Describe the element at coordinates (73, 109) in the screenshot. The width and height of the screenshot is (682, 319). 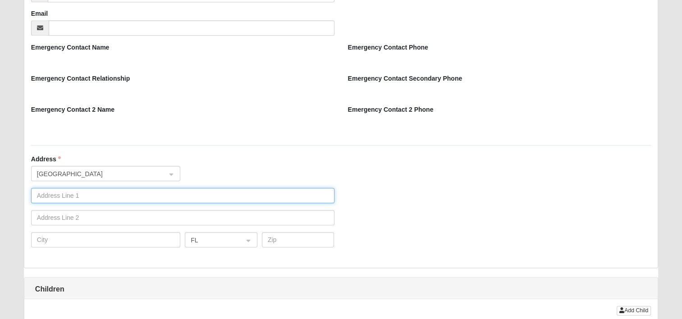
I see `label: Emergency Contact 2 Name` at that location.